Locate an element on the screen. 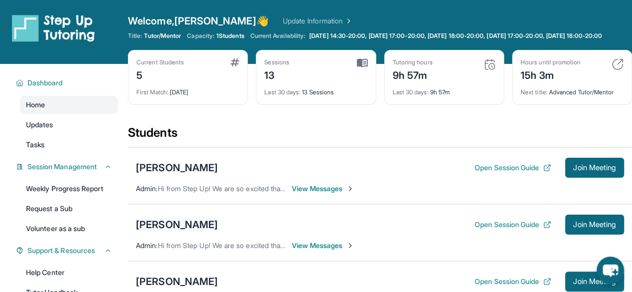  span: 1 Students is located at coordinates (230, 36).